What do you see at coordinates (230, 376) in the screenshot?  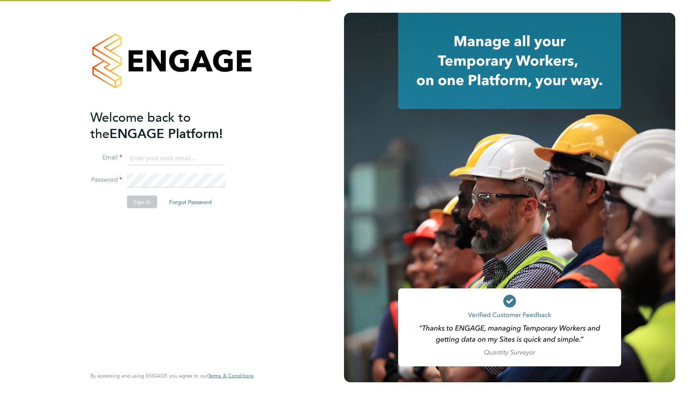 I see `span: Terms & Conditions` at bounding box center [230, 376].